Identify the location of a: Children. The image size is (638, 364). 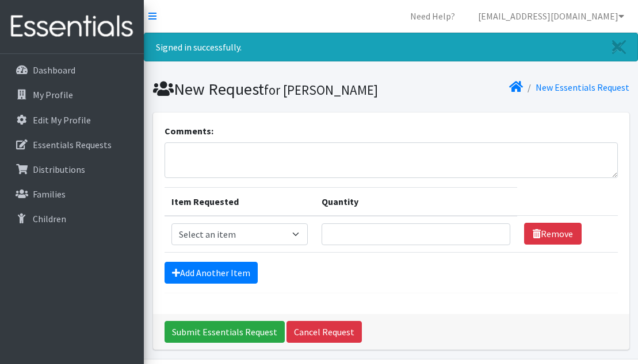
(72, 219).